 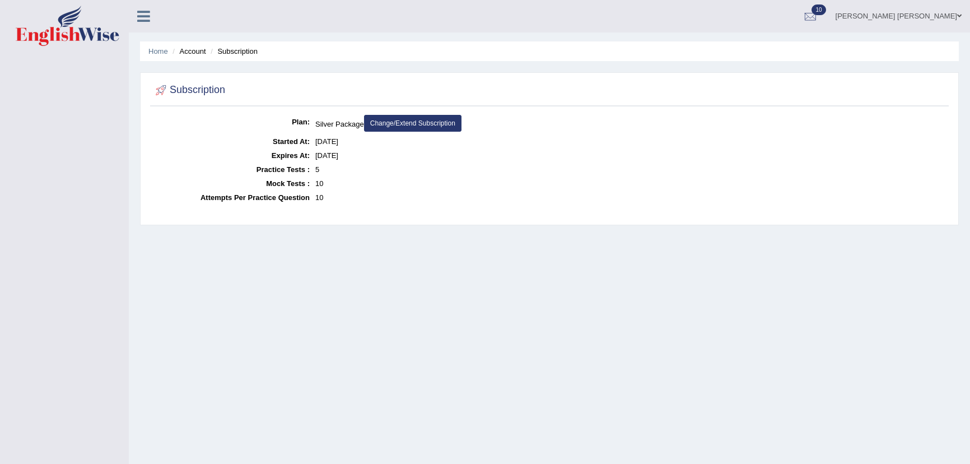 What do you see at coordinates (413, 123) in the screenshot?
I see `a: Change/Extend Subscription` at bounding box center [413, 123].